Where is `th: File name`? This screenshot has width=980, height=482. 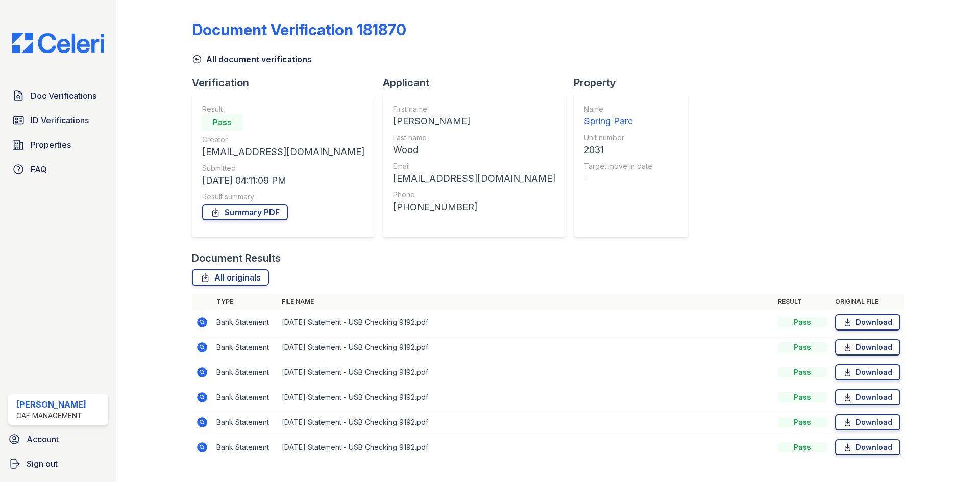
th: File name is located at coordinates (525, 302).